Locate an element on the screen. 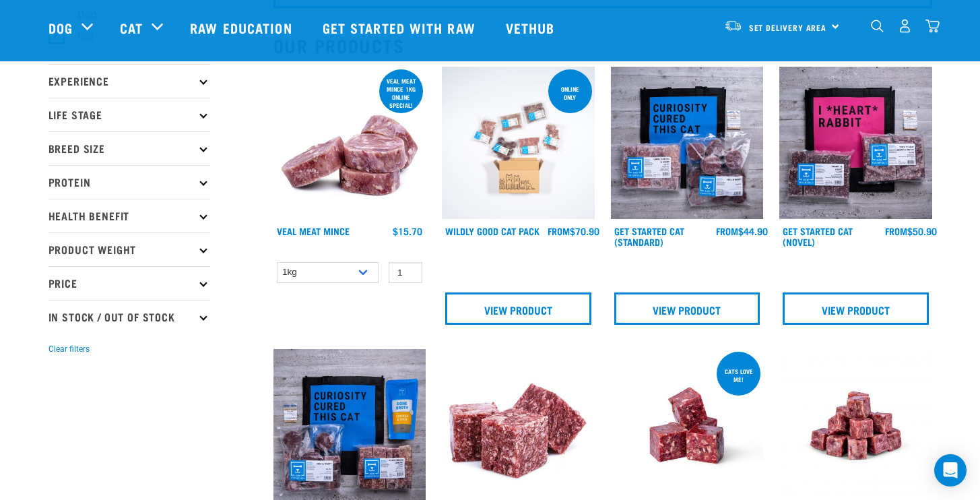 The image size is (980, 500). input: 1 is located at coordinates (405, 272).